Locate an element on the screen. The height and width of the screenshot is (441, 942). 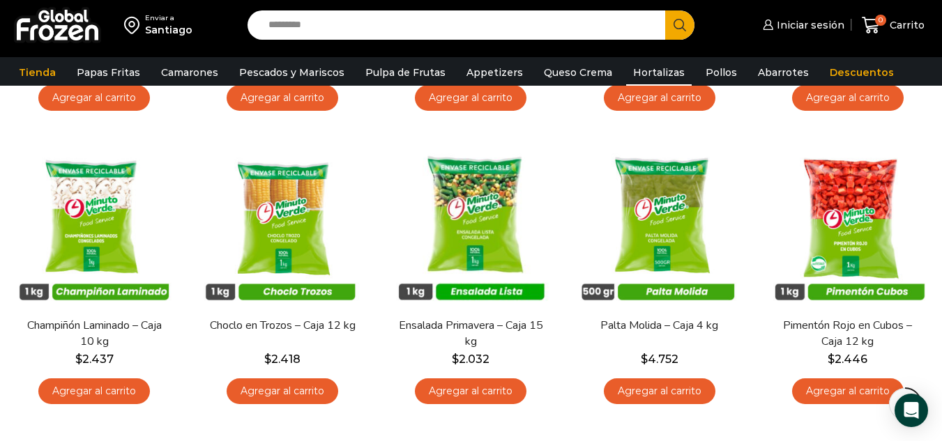
span: 0 is located at coordinates (881, 20).